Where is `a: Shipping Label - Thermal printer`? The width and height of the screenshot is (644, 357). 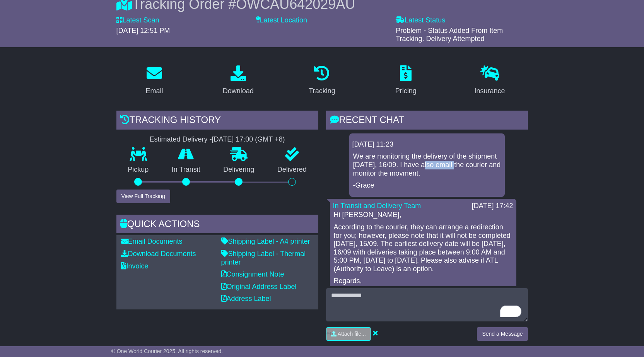 a: Shipping Label - Thermal printer is located at coordinates (263, 258).